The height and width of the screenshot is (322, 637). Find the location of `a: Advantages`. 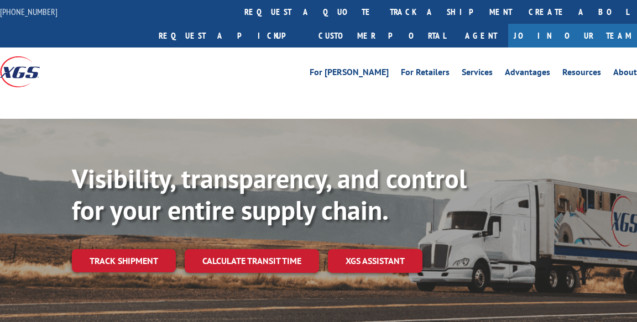

a: Advantages is located at coordinates (527, 74).